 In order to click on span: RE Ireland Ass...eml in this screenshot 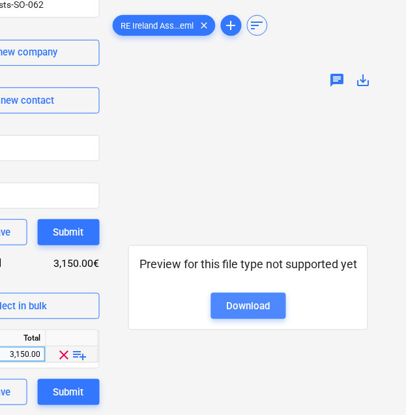, I will do `click(158, 25)`.